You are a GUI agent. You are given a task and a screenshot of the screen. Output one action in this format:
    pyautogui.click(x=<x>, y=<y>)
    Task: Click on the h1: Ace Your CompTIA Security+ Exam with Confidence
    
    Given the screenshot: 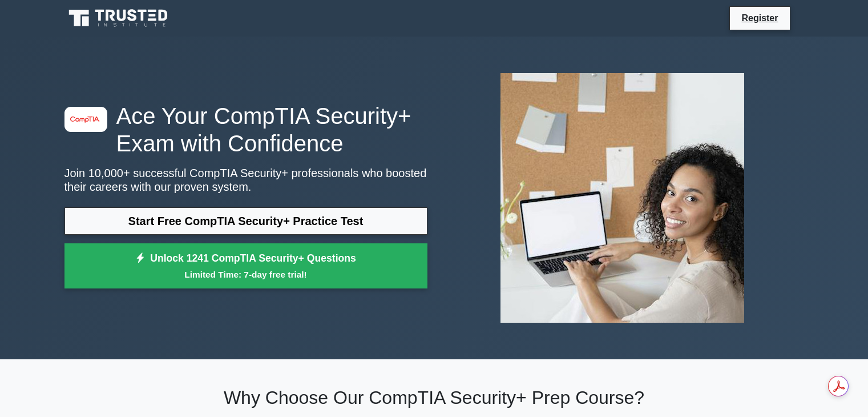 What is the action you would take?
    pyautogui.click(x=246, y=130)
    